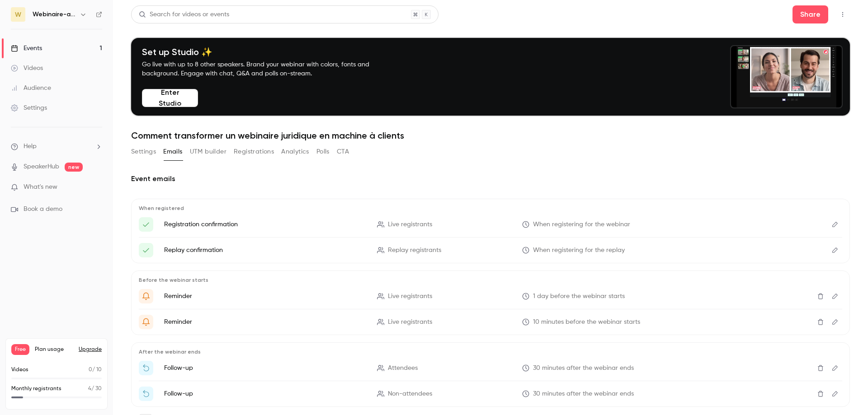 Image resolution: width=868 pixels, height=415 pixels. I want to click on li: Voici votre lien d’accès au webinaire : {{ event_name }}!, so click(491, 224).